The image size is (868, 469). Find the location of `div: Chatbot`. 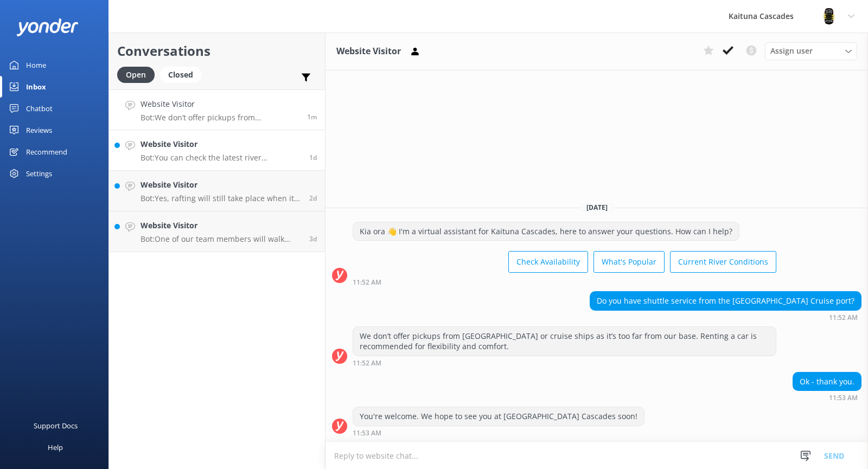

div: Chatbot is located at coordinates (39, 108).